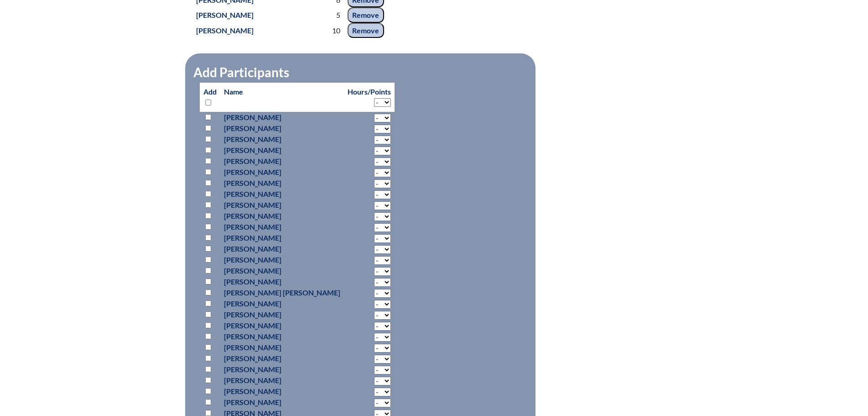  I want to click on p: Name, so click(282, 92).